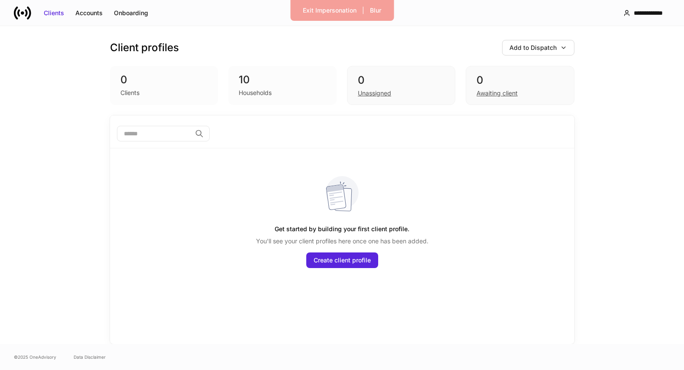 Image resolution: width=684 pixels, height=370 pixels. What do you see at coordinates (342, 260) in the screenshot?
I see `button: Create client profile` at bounding box center [342, 260].